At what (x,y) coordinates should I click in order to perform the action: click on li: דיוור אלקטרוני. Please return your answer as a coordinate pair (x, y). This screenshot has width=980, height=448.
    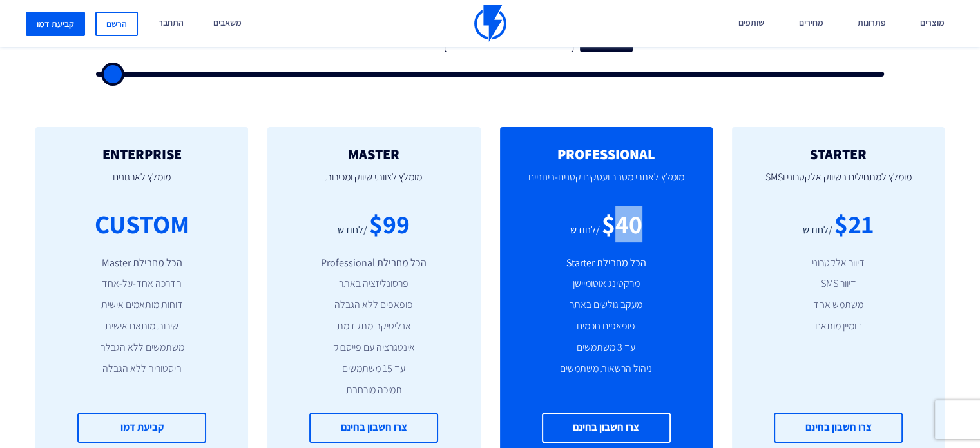
    Looking at the image, I should click on (839, 263).